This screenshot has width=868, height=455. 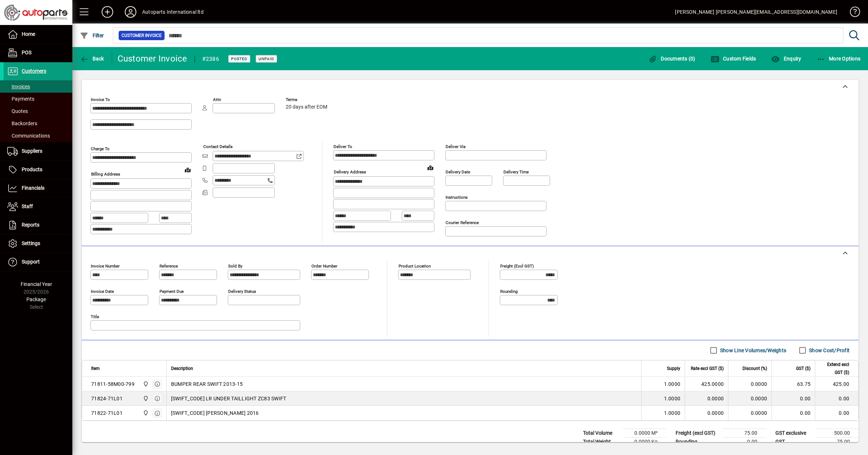 I want to click on td: Total Weight, so click(x=601, y=442).